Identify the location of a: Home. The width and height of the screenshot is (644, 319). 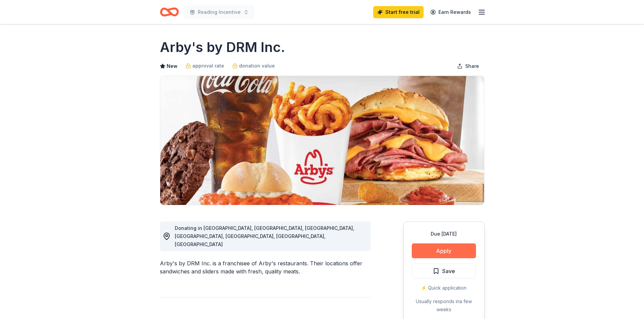
(169, 12).